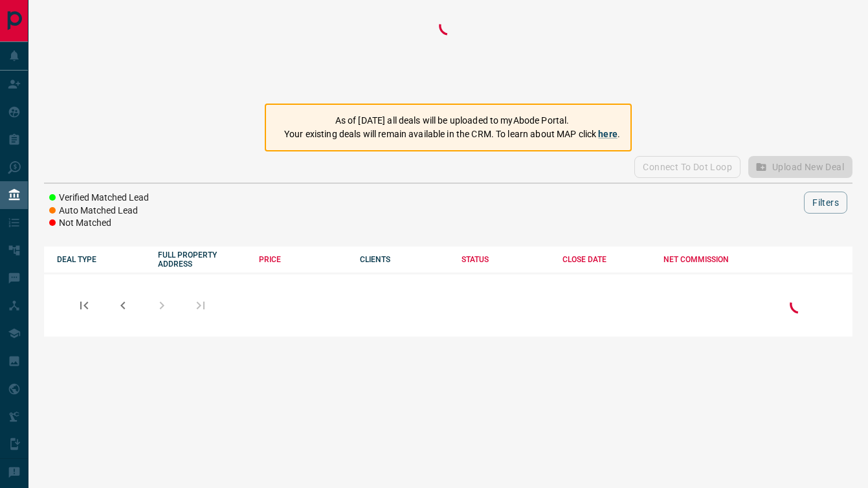  I want to click on div: DEAL TYPE, so click(101, 259).